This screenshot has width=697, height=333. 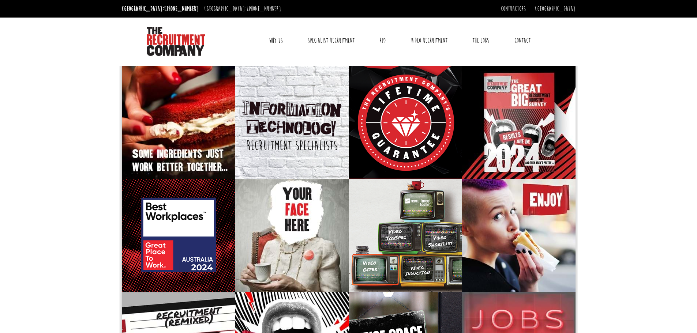 I want to click on a: Specialist Recruitment, so click(x=331, y=41).